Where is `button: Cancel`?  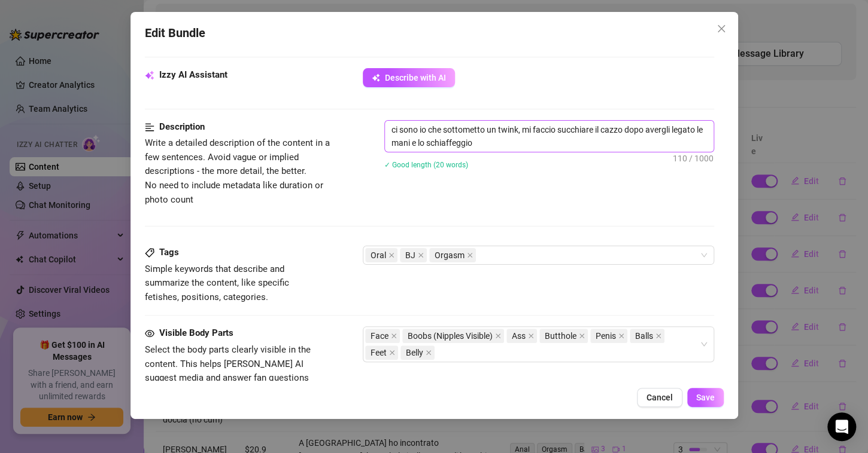 button: Cancel is located at coordinates (660, 398).